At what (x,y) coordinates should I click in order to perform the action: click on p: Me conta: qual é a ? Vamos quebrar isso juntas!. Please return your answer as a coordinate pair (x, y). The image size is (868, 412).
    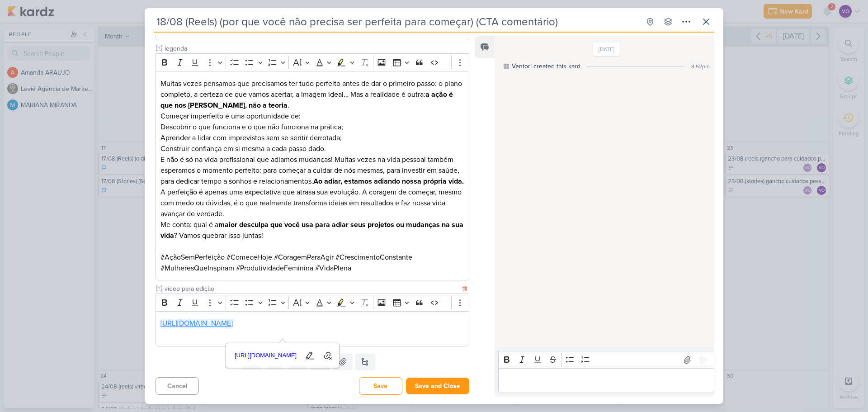
    Looking at the image, I should click on (312, 230).